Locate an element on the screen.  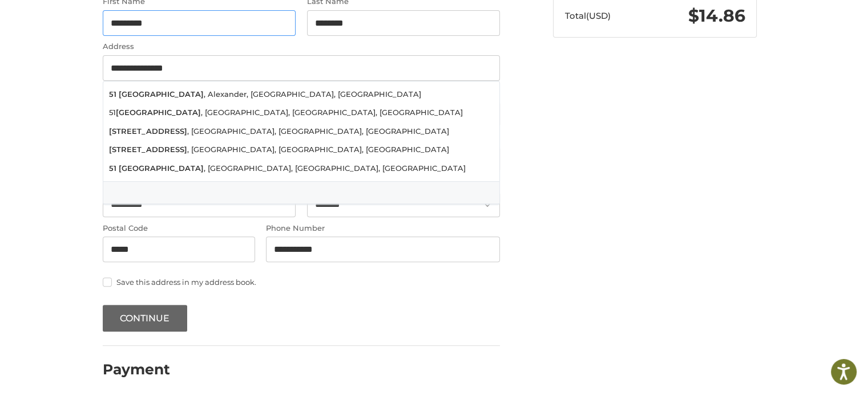
h2: Payment is located at coordinates (136, 370).